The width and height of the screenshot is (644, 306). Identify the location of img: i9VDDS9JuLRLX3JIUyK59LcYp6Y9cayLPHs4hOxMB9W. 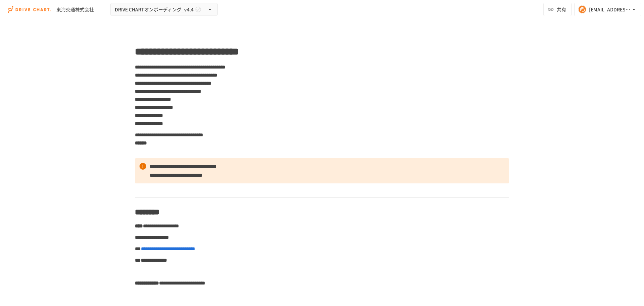
(29, 9).